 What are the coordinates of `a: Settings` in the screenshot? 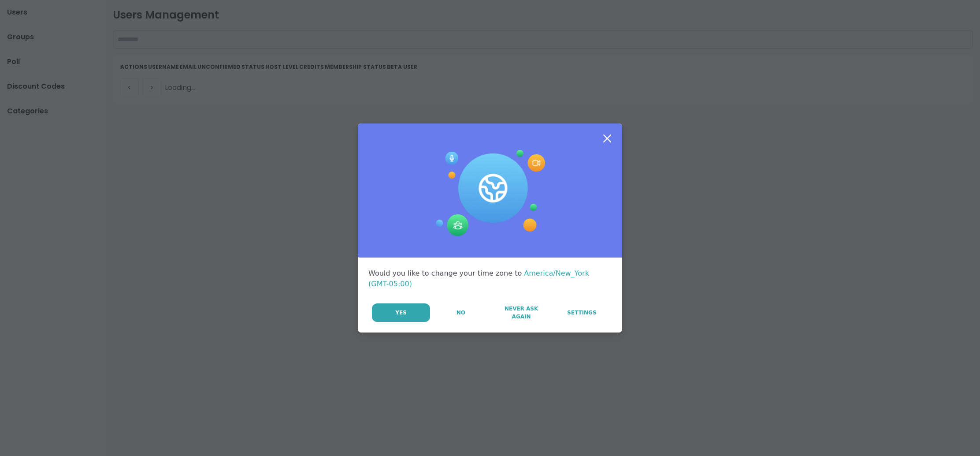 It's located at (582, 312).